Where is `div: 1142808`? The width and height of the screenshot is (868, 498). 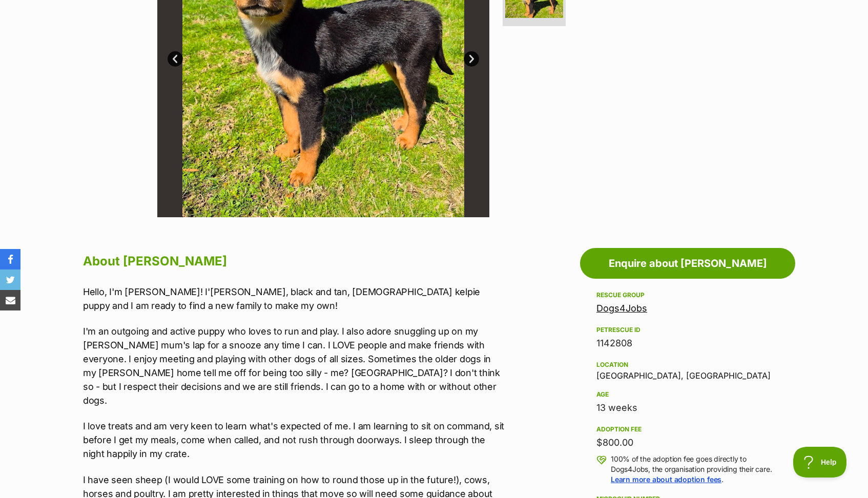 div: 1142808 is located at coordinates (688, 343).